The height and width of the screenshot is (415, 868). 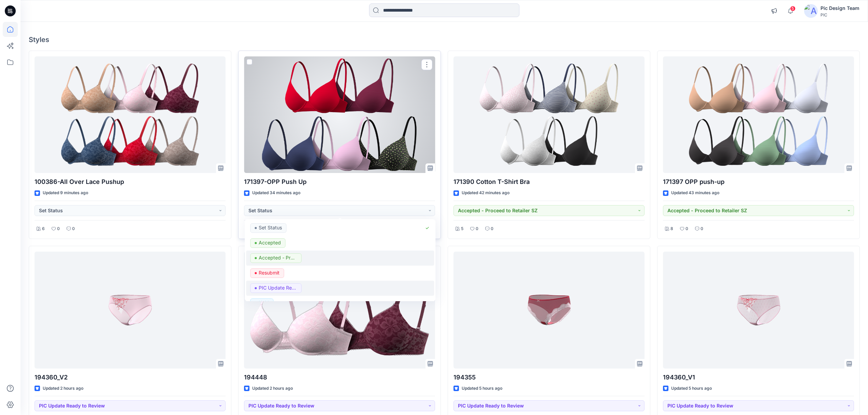 I want to click on h4: Styles, so click(x=444, y=40).